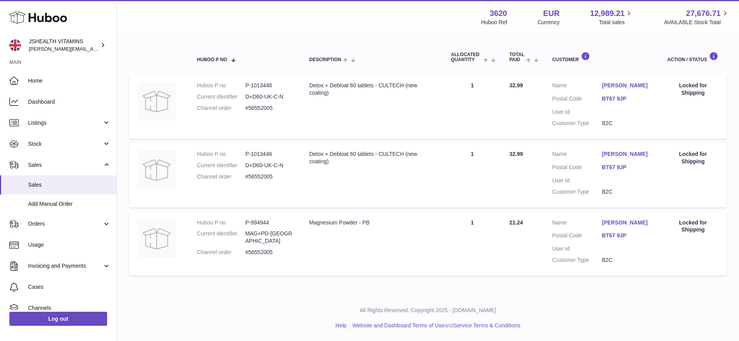  I want to click on span: Listings, so click(65, 123).